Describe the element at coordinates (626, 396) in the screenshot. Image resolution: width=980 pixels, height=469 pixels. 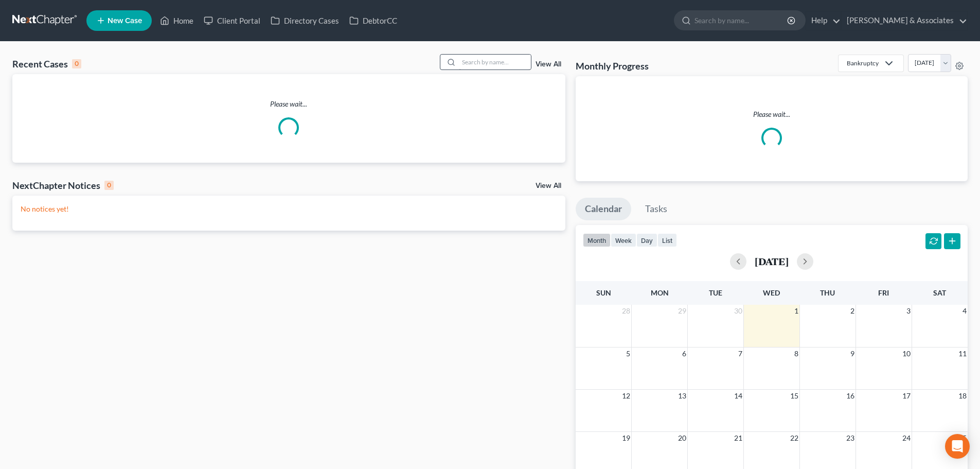
I see `span: 12` at that location.